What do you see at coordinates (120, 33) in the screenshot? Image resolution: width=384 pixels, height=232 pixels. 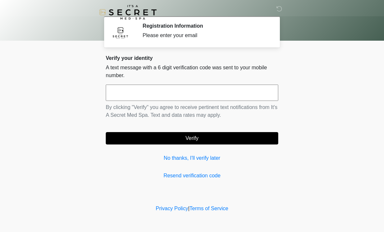 I see `img: Agent Avatar` at bounding box center [120, 33].